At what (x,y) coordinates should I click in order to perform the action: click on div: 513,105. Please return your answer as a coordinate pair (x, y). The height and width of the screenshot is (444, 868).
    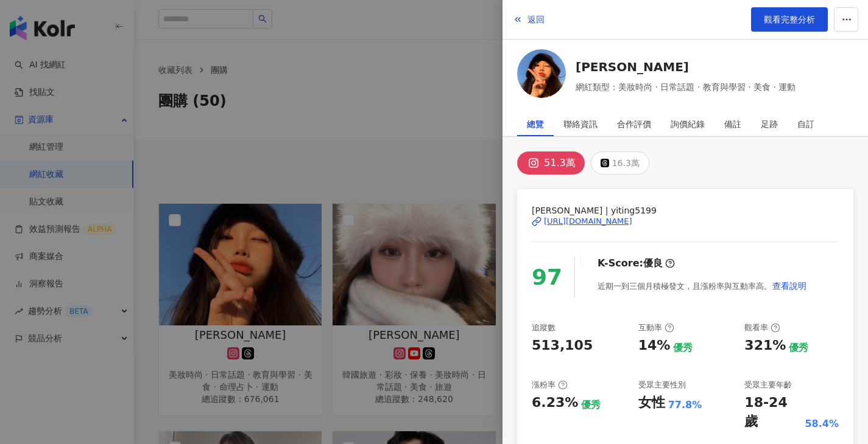
    Looking at the image, I should click on (562, 346).